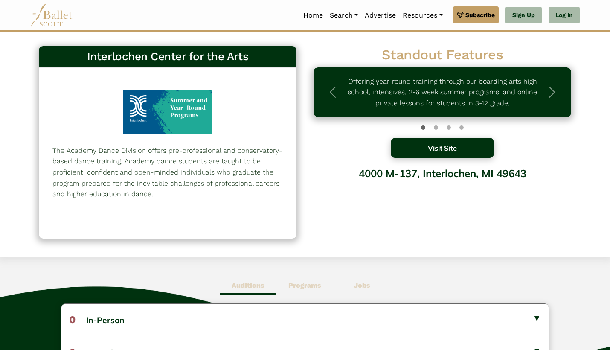 The image size is (610, 350). What do you see at coordinates (305, 285) in the screenshot?
I see `b: Programs` at bounding box center [305, 285].